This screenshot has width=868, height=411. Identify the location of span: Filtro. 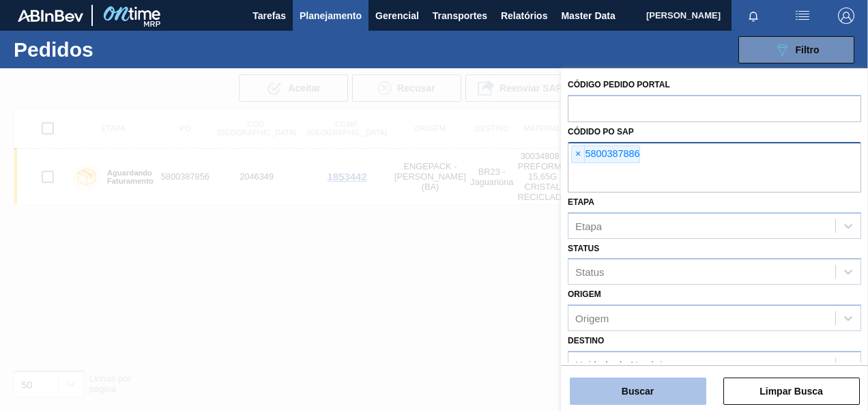
(807, 50).